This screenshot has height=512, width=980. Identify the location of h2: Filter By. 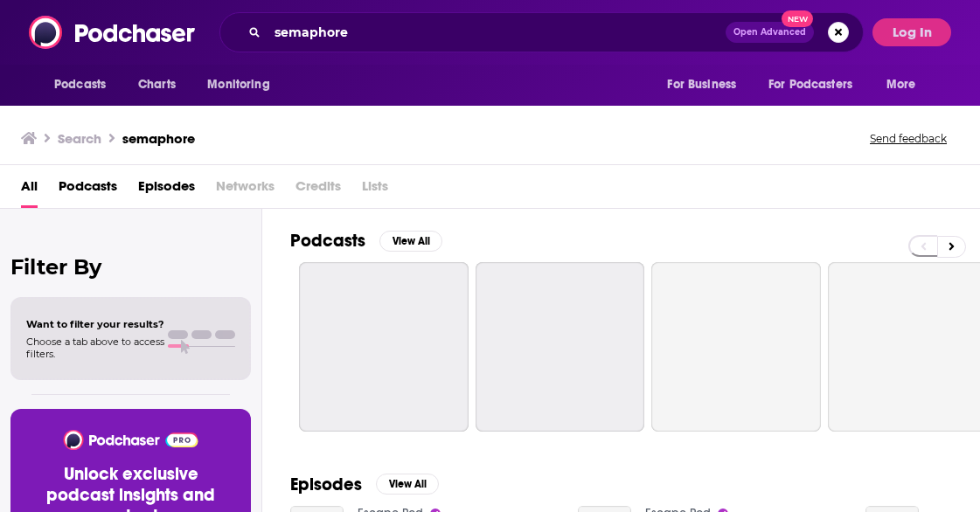
(130, 267).